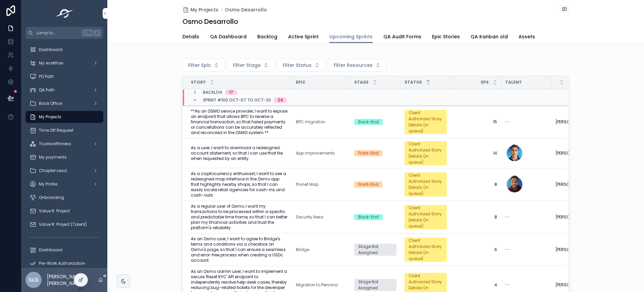 The image size is (644, 292). What do you see at coordinates (64, 171) in the screenshot?
I see `a: Chapter Lead` at bounding box center [64, 171].